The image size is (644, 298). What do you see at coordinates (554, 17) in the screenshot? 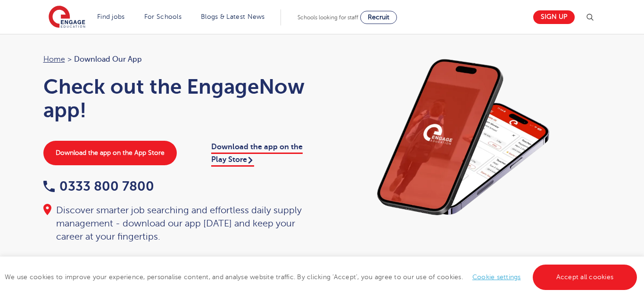
I see `a: Sign up` at bounding box center [554, 17].